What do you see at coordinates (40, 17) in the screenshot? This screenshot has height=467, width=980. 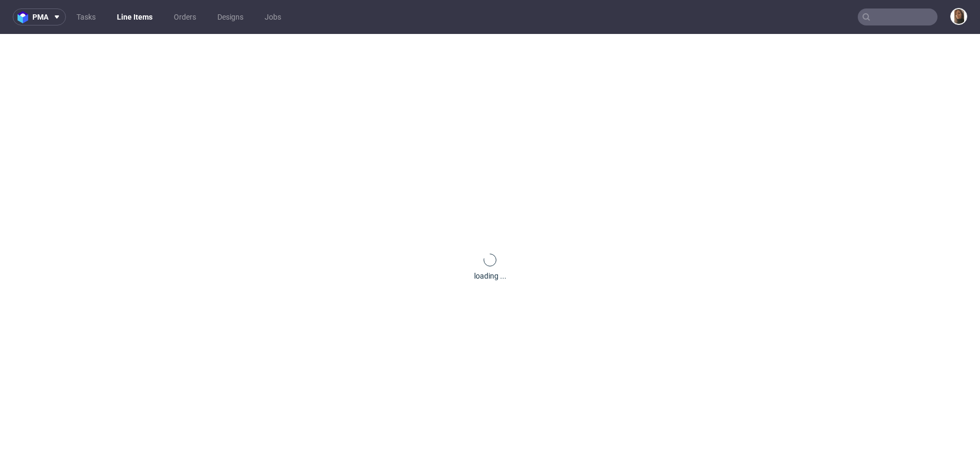 I see `button: pma` at bounding box center [40, 17].